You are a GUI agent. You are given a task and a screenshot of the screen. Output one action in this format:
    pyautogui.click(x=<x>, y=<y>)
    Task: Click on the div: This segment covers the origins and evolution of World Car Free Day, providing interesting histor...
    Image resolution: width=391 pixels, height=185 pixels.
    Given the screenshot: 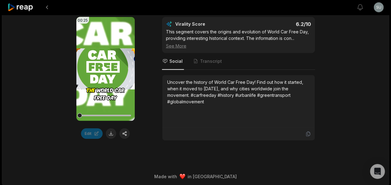 What is the action you would take?
    pyautogui.click(x=238, y=39)
    